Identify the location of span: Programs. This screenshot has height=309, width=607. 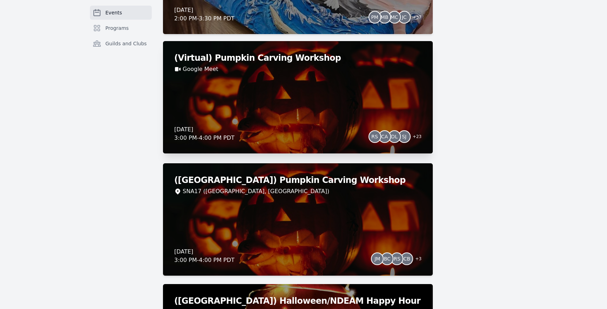
(117, 28).